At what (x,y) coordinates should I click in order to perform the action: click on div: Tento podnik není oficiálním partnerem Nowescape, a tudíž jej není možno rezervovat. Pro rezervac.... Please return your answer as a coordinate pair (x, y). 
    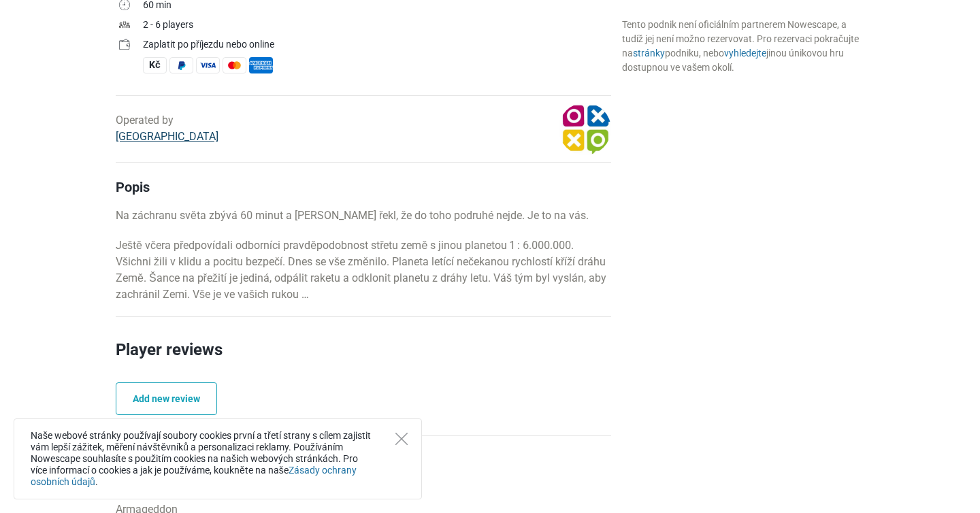
    Looking at the image, I should click on (743, 46).